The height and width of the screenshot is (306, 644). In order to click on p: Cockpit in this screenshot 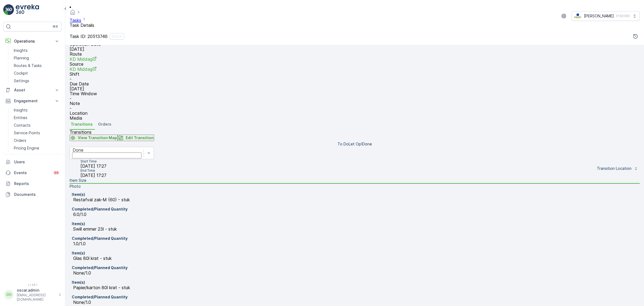, I will do `click(21, 73)`.